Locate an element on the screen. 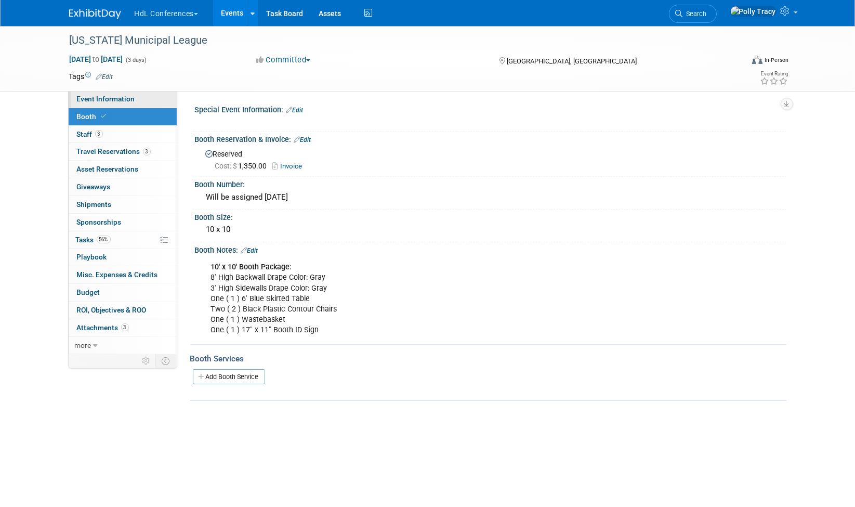 This screenshot has width=855, height=507. a: Giveaways is located at coordinates (123, 187).